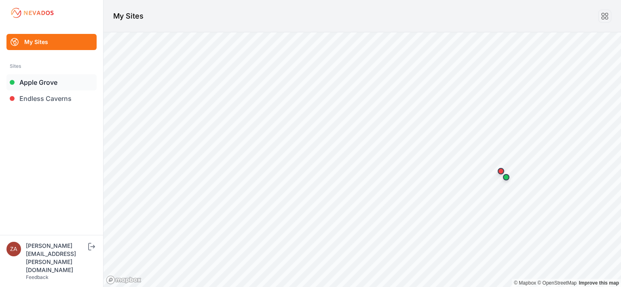 This screenshot has height=287, width=621. I want to click on img: zachary.brogan@energixrenewables.com, so click(14, 249).